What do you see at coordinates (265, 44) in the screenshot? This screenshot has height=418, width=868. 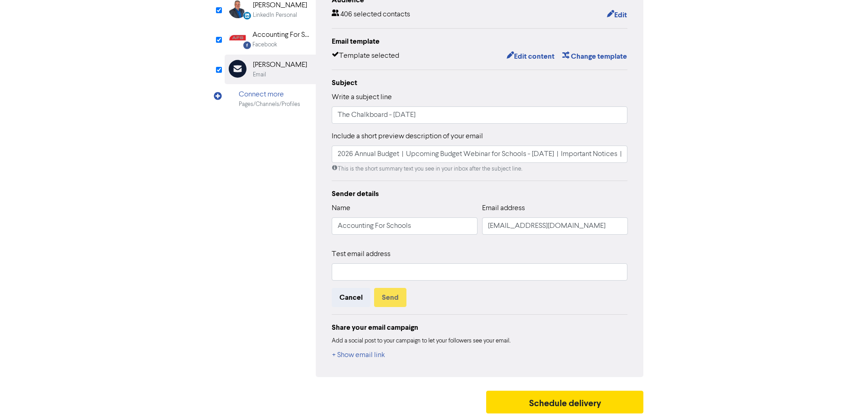 I see `div: Facebook` at bounding box center [265, 44].